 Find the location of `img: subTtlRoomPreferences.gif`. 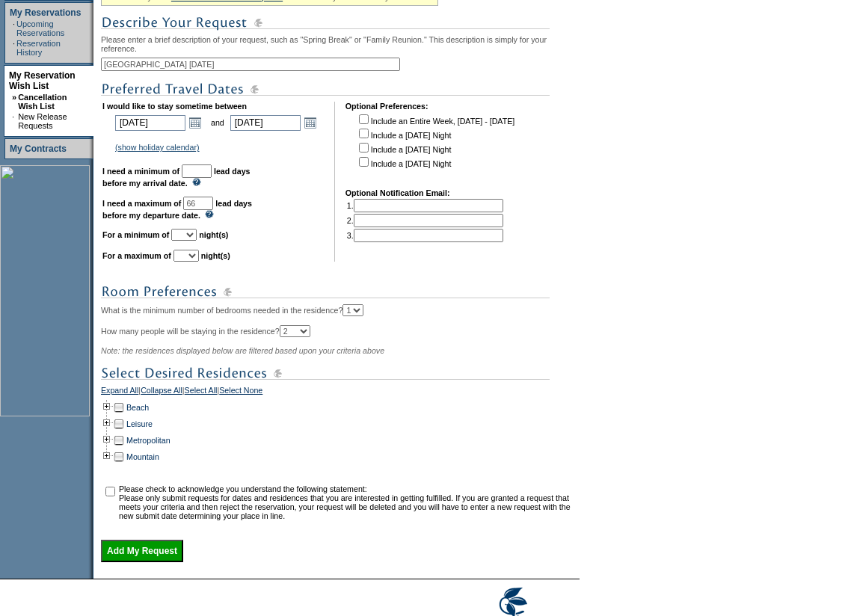

img: subTtlRoomPreferences.gif is located at coordinates (326, 292).